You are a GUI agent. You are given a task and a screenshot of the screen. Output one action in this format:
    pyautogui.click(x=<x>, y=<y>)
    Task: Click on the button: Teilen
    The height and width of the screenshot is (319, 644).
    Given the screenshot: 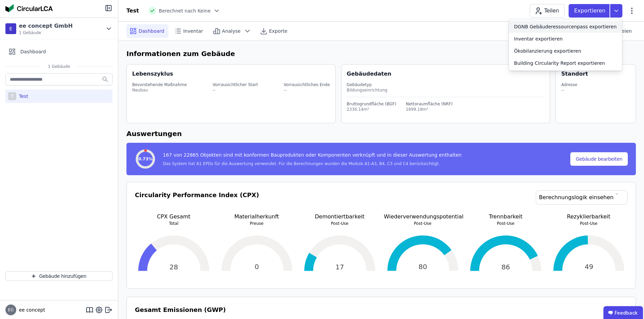 What is the action you would take?
    pyautogui.click(x=547, y=11)
    